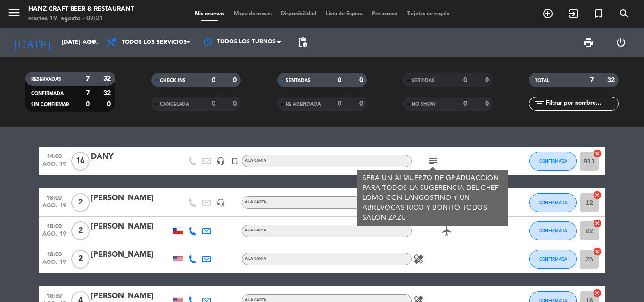 This screenshot has width=644, height=302. What do you see at coordinates (46, 79) in the screenshot?
I see `span: RESERVADAS` at bounding box center [46, 79].